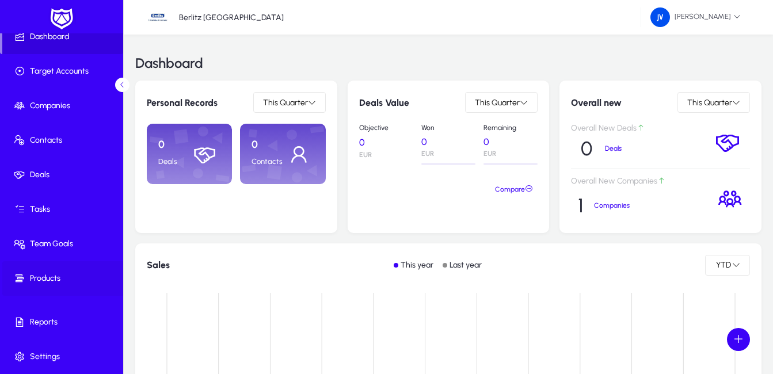 The image size is (773, 374). I want to click on img: 34.jpg, so click(158, 17).